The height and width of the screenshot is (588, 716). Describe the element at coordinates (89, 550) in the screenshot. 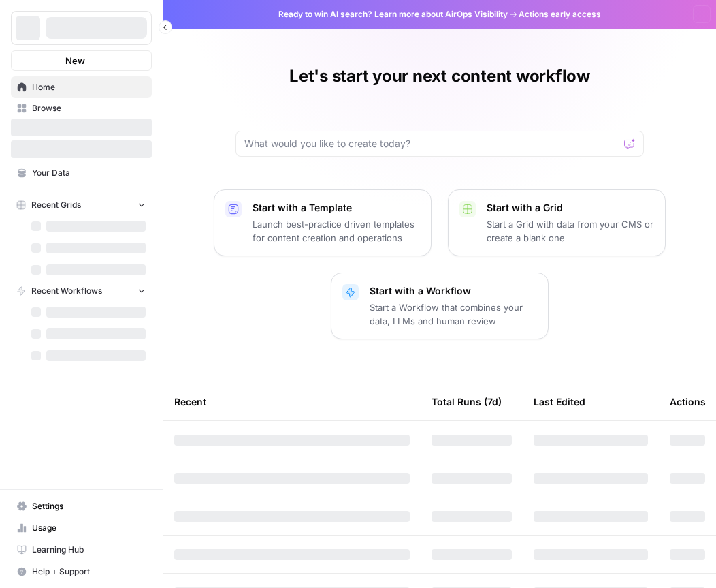

I see `span: Learning Hub` at that location.